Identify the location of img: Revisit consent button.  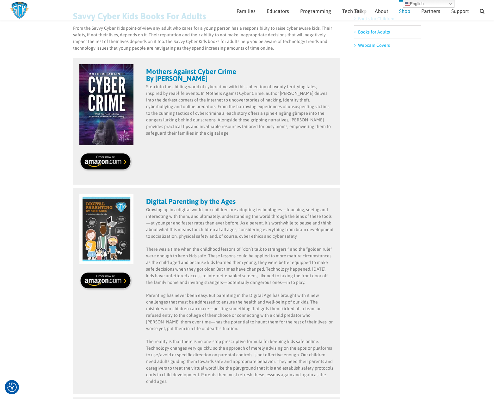
(12, 387).